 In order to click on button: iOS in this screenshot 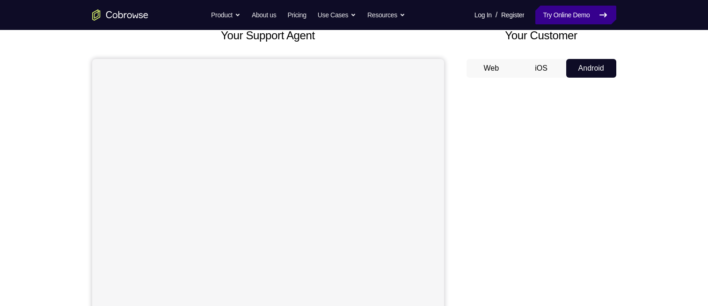, I will do `click(541, 68)`.